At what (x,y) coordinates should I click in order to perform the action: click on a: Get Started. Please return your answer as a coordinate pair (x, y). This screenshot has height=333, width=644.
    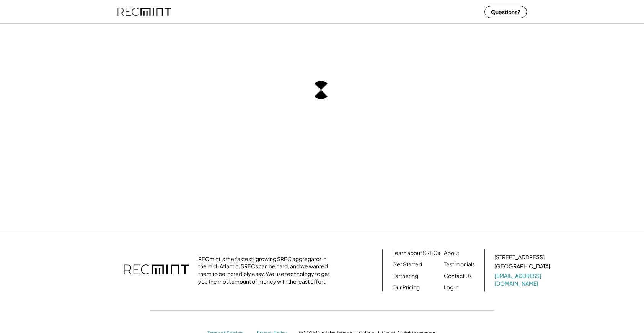
    Looking at the image, I should click on (407, 264).